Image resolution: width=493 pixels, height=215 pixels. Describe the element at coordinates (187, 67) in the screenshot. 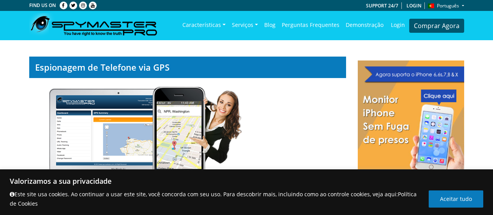

I see `h1: Espionagem de Telefone via GPS` at that location.